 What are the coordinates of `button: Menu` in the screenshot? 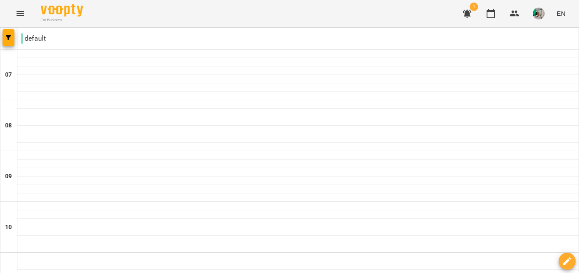 It's located at (20, 14).